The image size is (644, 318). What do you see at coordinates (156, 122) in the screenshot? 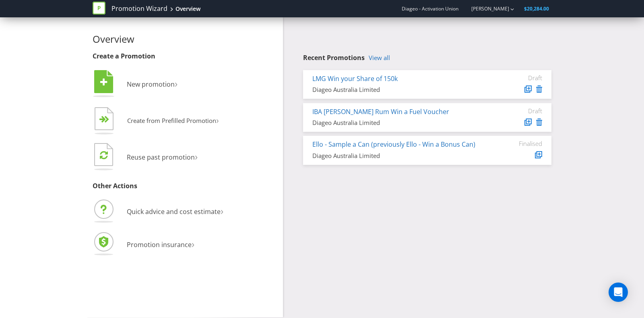
I see `button: Create from Prefilled Promotion›` at bounding box center [156, 122].